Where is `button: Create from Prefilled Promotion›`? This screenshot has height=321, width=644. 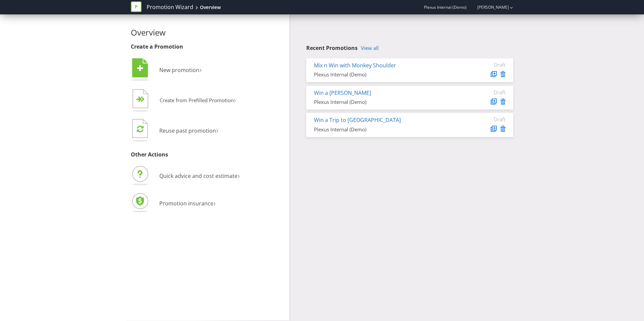 button: Create from Prefilled Promotion› is located at coordinates (184, 101).